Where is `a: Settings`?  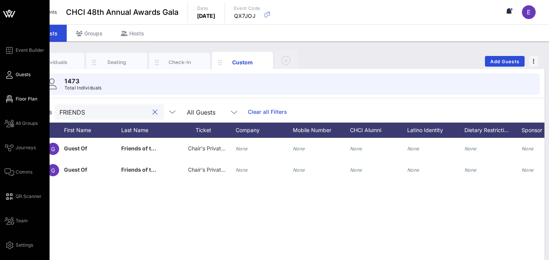
a: Settings is located at coordinates (19, 245).